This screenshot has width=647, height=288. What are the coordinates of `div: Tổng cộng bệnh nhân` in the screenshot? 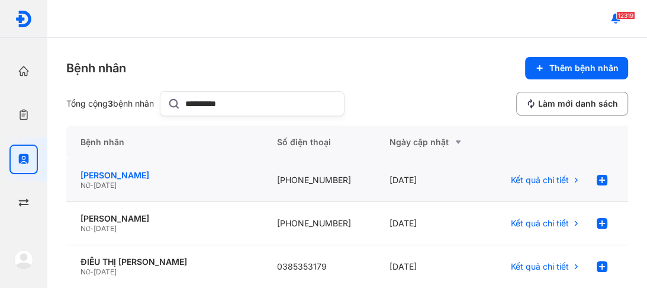 It's located at (111, 104).